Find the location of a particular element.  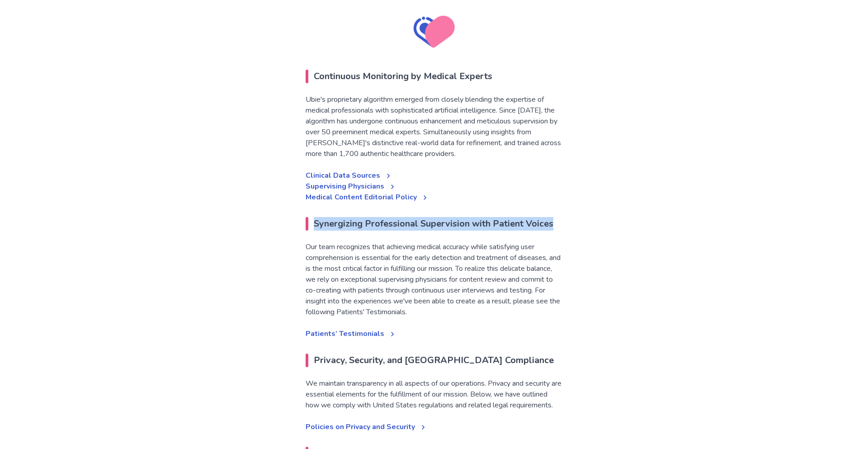

p: Ubie's proprietary algorithm emerged from closely blending the expertise of medical professionals... is located at coordinates (434, 126).